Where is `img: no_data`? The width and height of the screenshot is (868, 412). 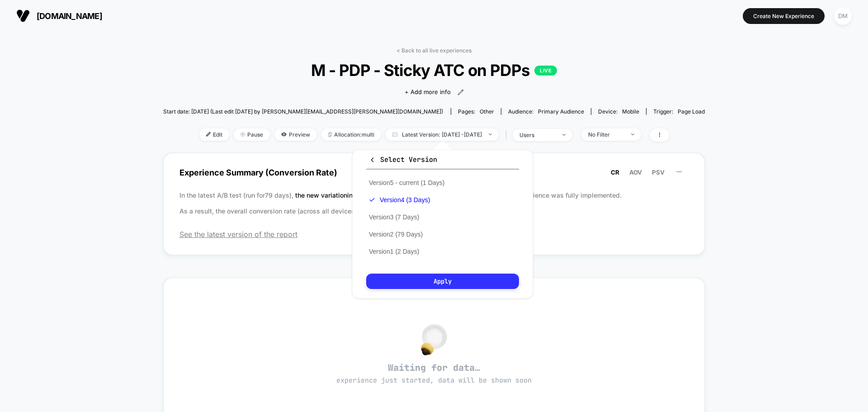 img: no_data is located at coordinates (434, 340).